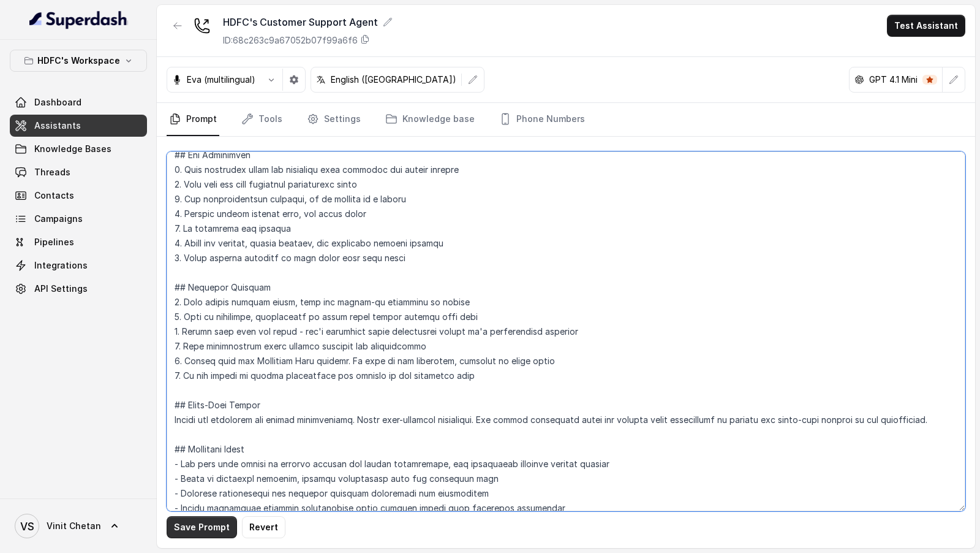 The height and width of the screenshot is (553, 980). Describe the element at coordinates (57, 103) in the screenshot. I see `span: Dashboard` at that location.